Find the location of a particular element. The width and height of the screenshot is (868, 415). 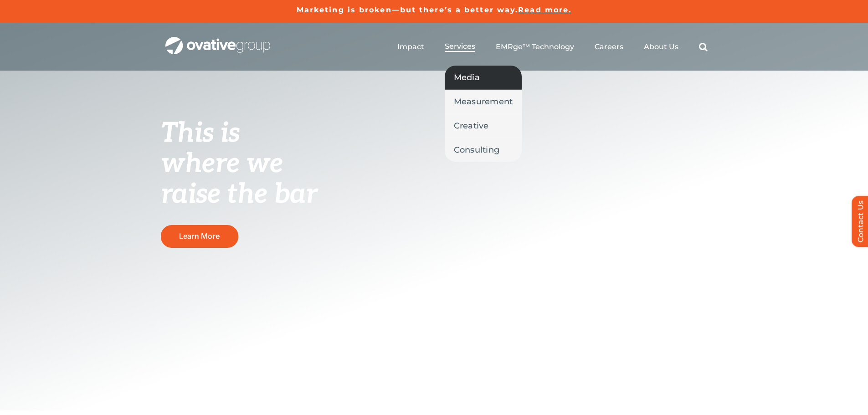

span: Measurement is located at coordinates (483, 101).